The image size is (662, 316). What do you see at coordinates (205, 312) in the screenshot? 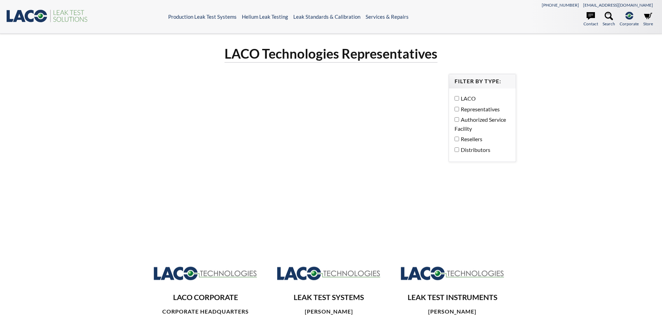
I see `strong: CORPORATE HEADQUARTERS` at bounding box center [205, 312].